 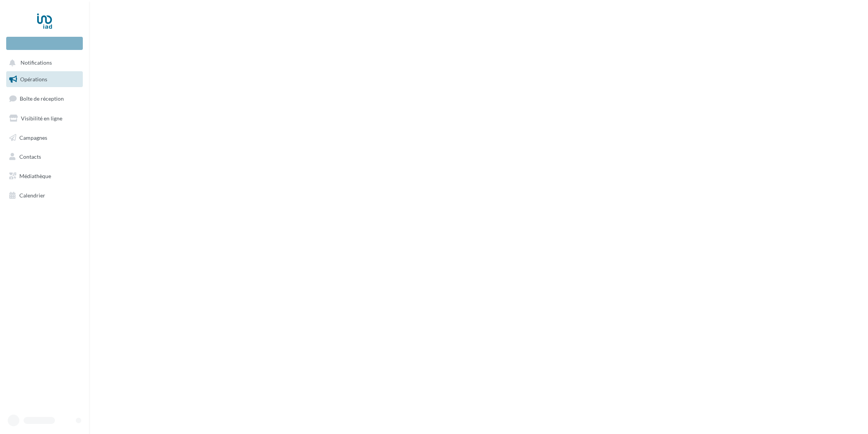 What do you see at coordinates (44, 80) in the screenshot?
I see `a: Opérations` at bounding box center [44, 80].